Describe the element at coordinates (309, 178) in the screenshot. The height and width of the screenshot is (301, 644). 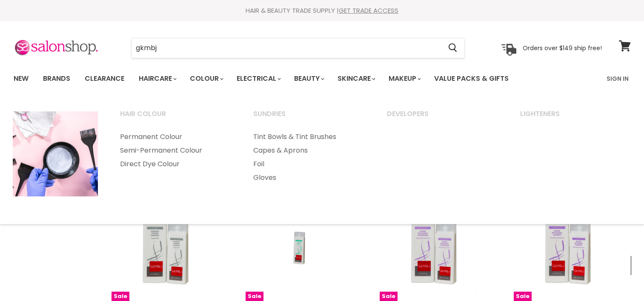
I see `a: Gloves` at that location.